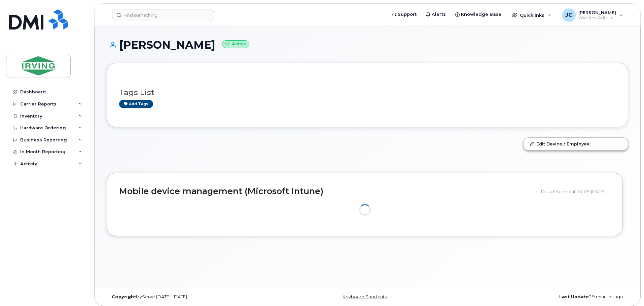 The image size is (644, 306). I want to click on div: 29 minutes ago, so click(541, 297).